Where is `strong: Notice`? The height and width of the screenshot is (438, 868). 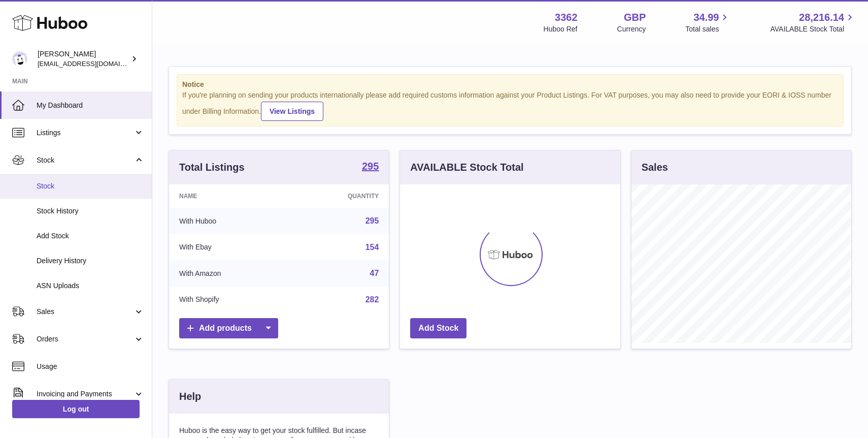
strong: Notice is located at coordinates (510, 85).